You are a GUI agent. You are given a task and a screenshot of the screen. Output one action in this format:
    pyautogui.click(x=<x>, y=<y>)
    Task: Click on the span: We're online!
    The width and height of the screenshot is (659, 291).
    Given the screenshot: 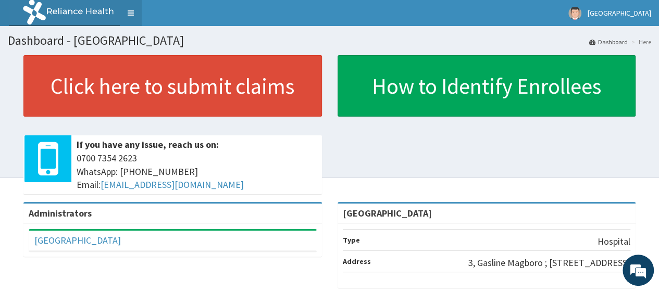 What is the action you would take?
    pyautogui.click(x=102, y=135)
    